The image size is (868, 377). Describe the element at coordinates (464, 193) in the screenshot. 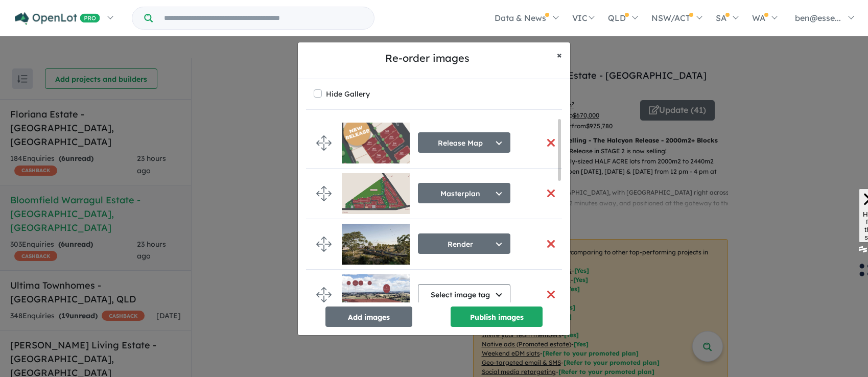

I see `button: Masterplan` at that location.